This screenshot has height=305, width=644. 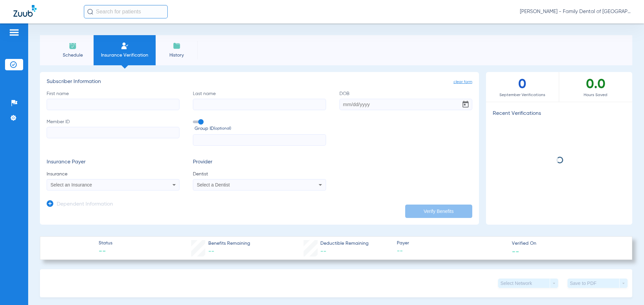 What do you see at coordinates (260, 129) in the screenshot?
I see `span: Group ID` at bounding box center [260, 129].